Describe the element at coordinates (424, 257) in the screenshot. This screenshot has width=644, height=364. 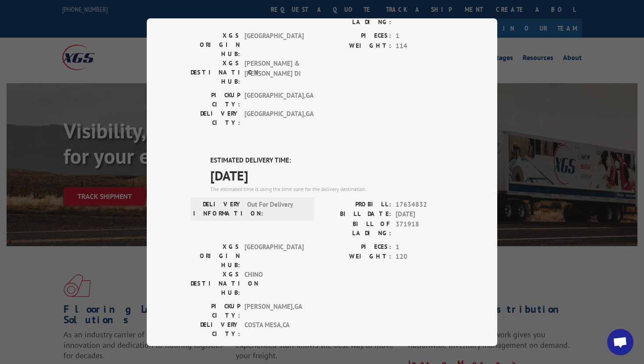
I see `span: 120` at that location.